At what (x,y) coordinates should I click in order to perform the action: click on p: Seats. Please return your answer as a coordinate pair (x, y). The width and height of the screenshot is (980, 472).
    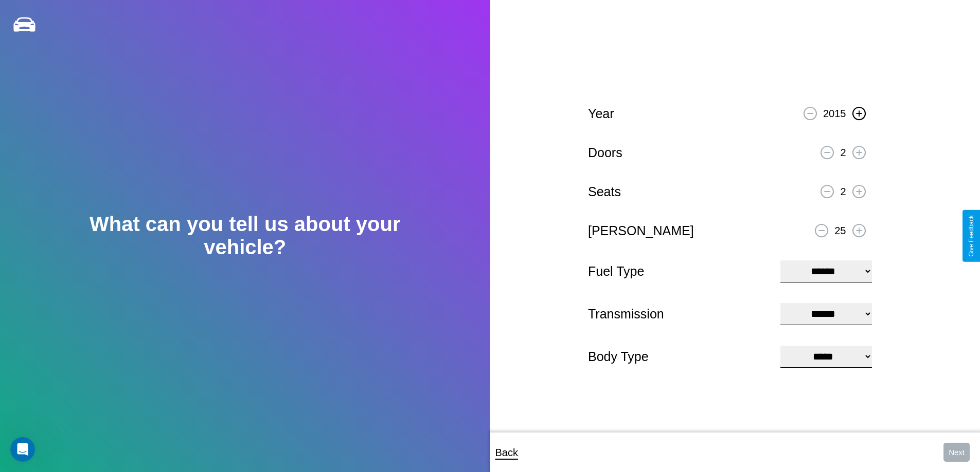
    Looking at the image, I should click on (604, 192).